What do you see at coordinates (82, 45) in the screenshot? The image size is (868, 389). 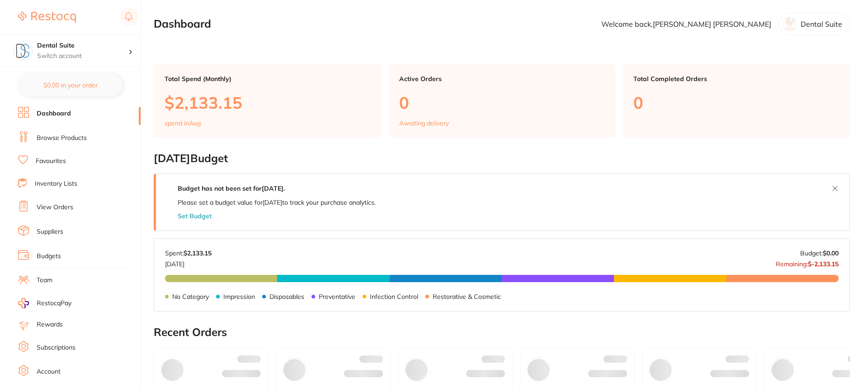 I see `h4: Dental Suite` at bounding box center [82, 45].